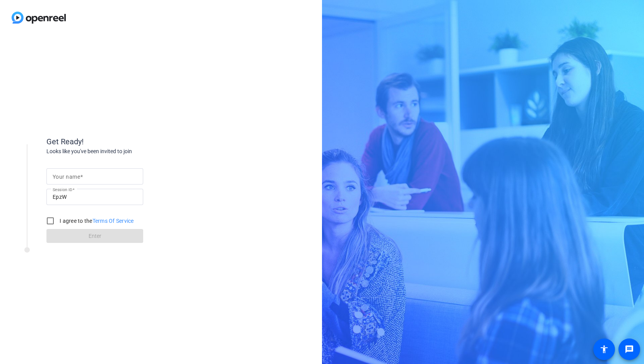 Image resolution: width=644 pixels, height=364 pixels. Describe the element at coordinates (124, 151) in the screenshot. I see `div: Looks like you've been invited to join` at that location.